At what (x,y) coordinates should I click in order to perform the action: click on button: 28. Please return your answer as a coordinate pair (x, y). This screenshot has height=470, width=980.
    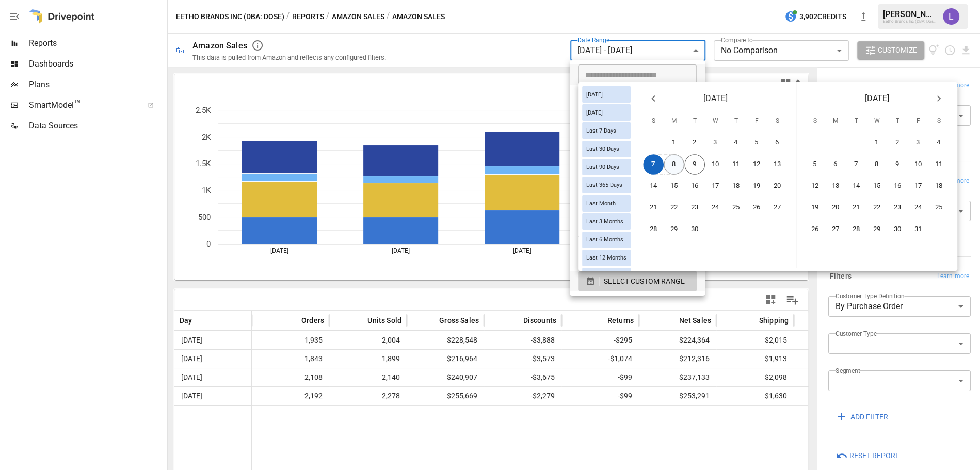
    Looking at the image, I should click on (856, 230).